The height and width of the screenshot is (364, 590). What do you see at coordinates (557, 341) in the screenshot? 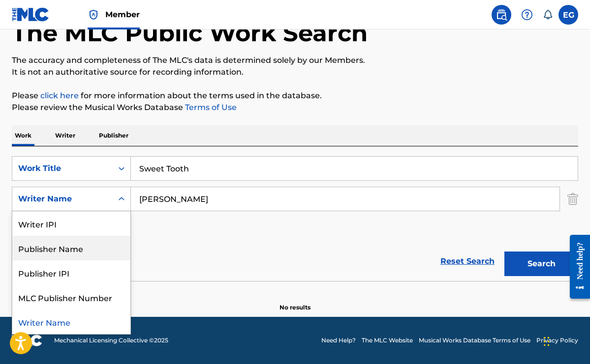
I see `a: Privacy Policy` at bounding box center [557, 341].